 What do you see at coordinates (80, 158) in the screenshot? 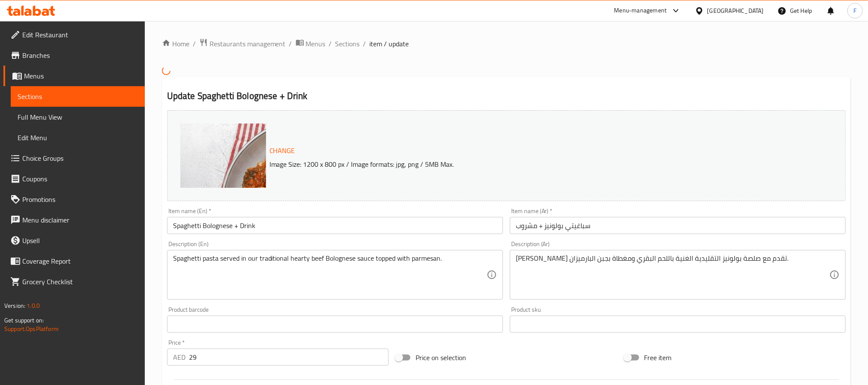
I see `span: Choice Groups` at bounding box center [80, 158].